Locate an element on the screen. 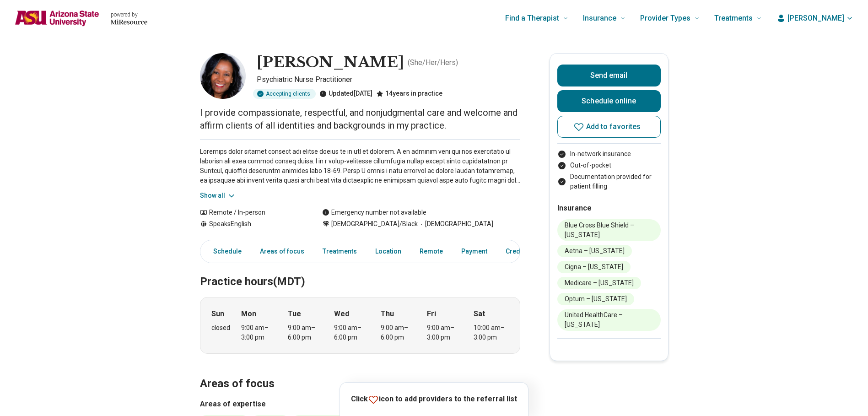 This screenshot has height=416, width=868. a: Payment is located at coordinates (474, 251).